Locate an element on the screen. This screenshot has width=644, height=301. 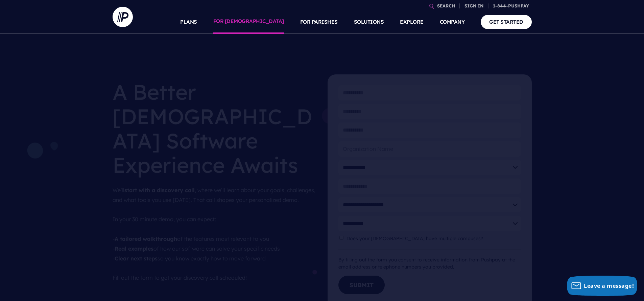
span: Leave a message! is located at coordinates (609, 286).